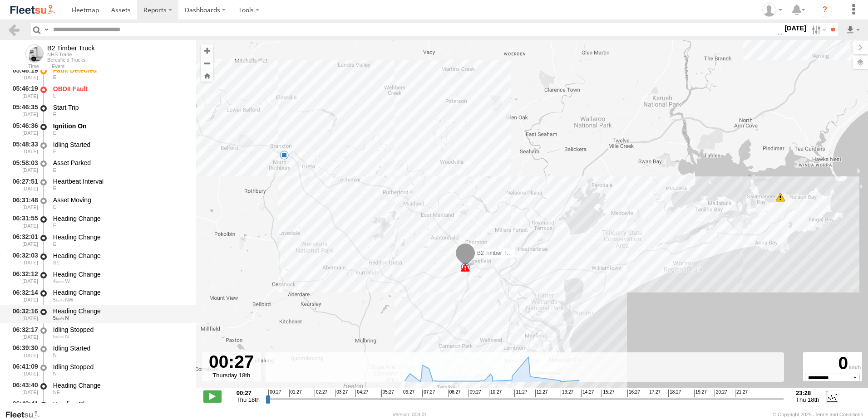 This screenshot has height=419, width=868. I want to click on button: Zoom Home, so click(207, 75).